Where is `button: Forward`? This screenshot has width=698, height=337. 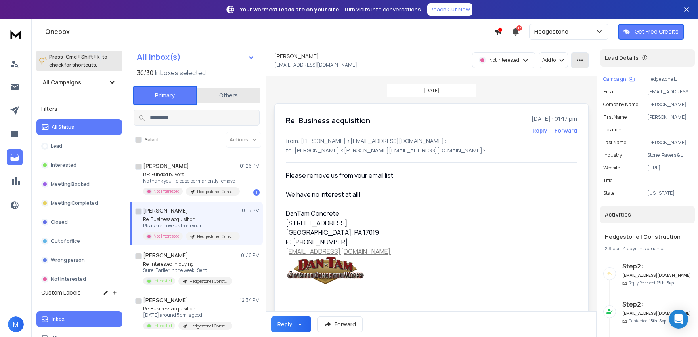
button: Forward is located at coordinates (340, 325).